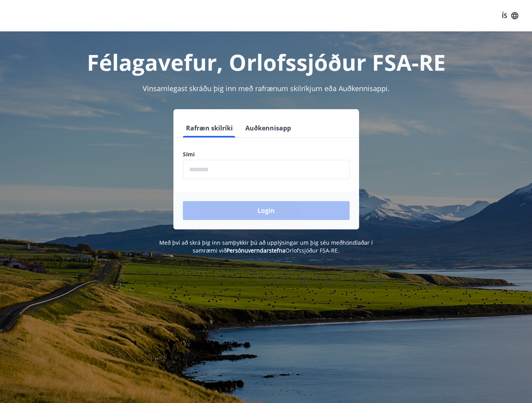 The width and height of the screenshot is (532, 403). What do you see at coordinates (256, 250) in the screenshot?
I see `a: Persónuverndarstefna` at bounding box center [256, 250].